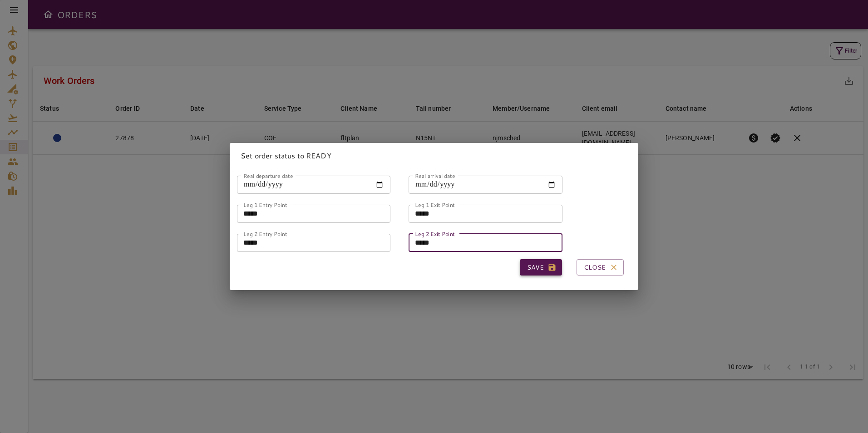 The height and width of the screenshot is (433, 868). I want to click on p: Set order status to READY, so click(434, 155).